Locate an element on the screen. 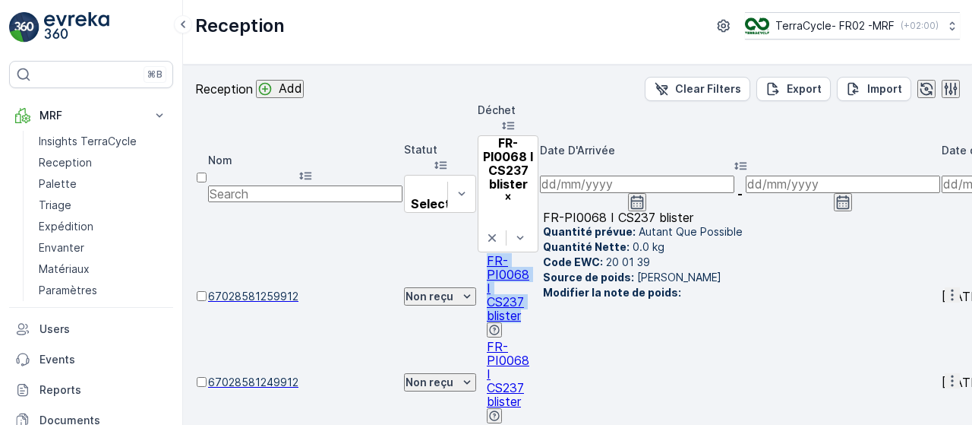  p: Add is located at coordinates (290, 88).